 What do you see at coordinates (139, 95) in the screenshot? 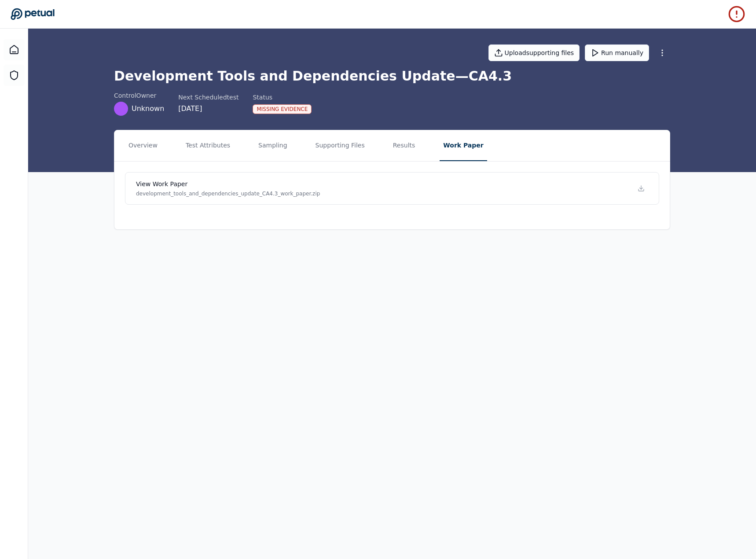
I see `div: control Owner` at bounding box center [139, 95].